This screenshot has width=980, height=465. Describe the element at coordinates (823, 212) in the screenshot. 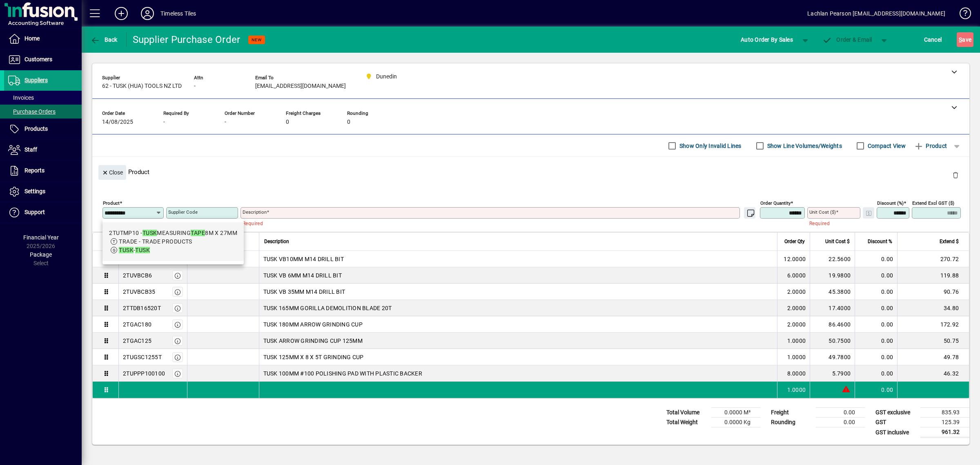

I see `mat-label: Unit Cost ($)` at that location.